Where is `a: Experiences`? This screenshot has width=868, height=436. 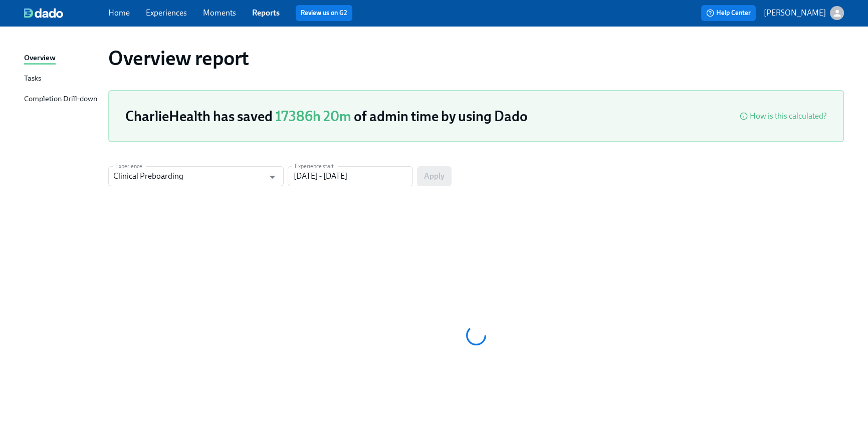 a: Experiences is located at coordinates (166, 13).